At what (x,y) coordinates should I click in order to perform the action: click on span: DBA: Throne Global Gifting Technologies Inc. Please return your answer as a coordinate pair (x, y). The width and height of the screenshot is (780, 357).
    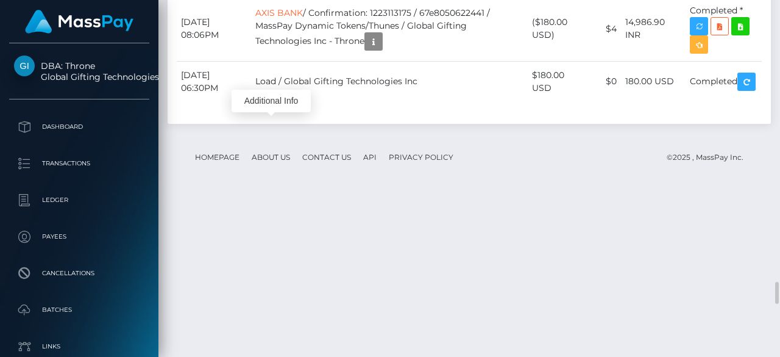
    Looking at the image, I should click on (79, 71).